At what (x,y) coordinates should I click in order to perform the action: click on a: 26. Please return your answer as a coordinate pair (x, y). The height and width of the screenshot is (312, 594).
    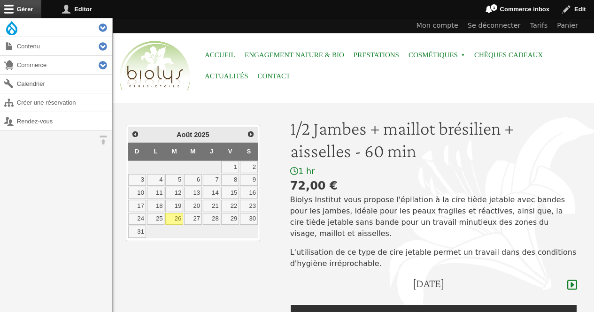
    Looking at the image, I should click on (174, 219).